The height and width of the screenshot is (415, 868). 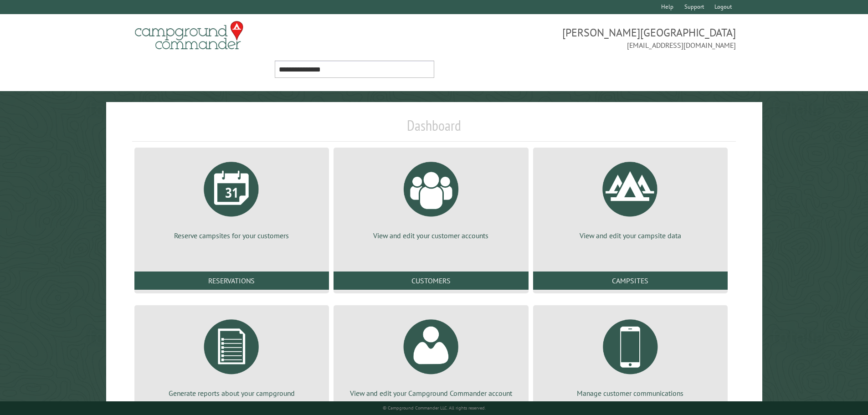 I want to click on p: View and edit your customer accounts, so click(x=431, y=236).